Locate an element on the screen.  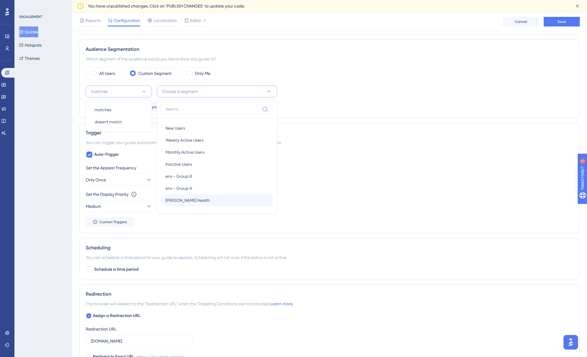
span: Save is located at coordinates (562, 22).